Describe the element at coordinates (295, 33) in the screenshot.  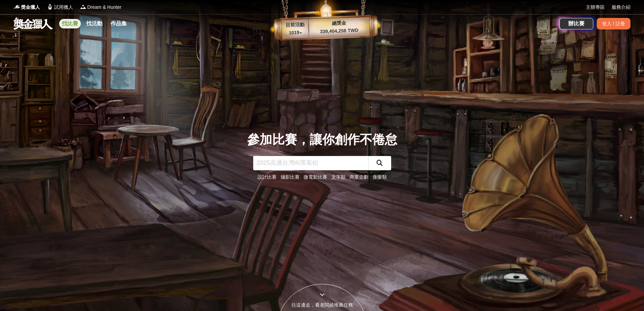
I see `p: 1019 ▴` at that location.